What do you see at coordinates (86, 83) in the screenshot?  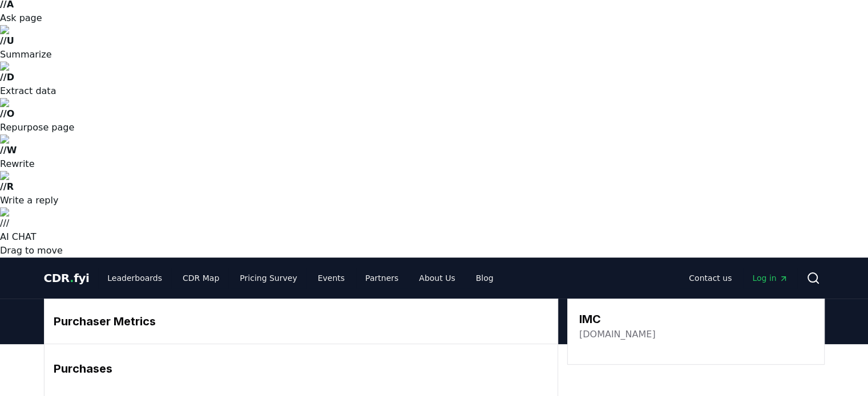 I see `h3: Style` at bounding box center [86, 83].